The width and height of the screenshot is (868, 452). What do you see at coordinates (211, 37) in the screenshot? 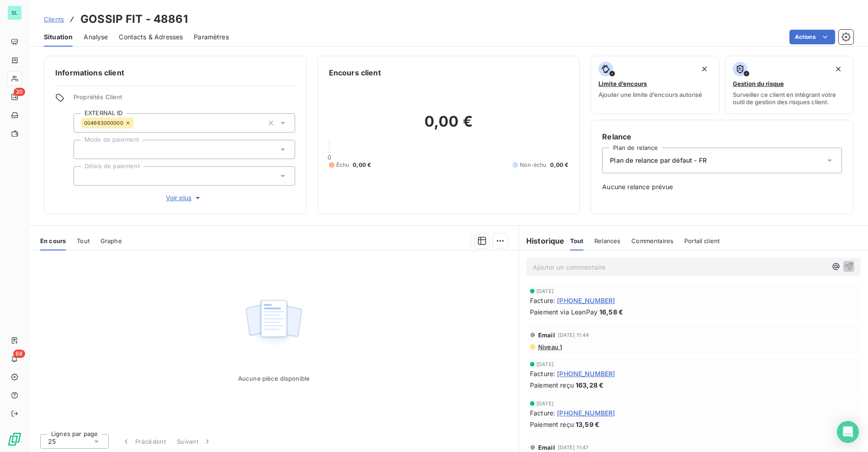
I see `span: Paramètres` at bounding box center [211, 37].